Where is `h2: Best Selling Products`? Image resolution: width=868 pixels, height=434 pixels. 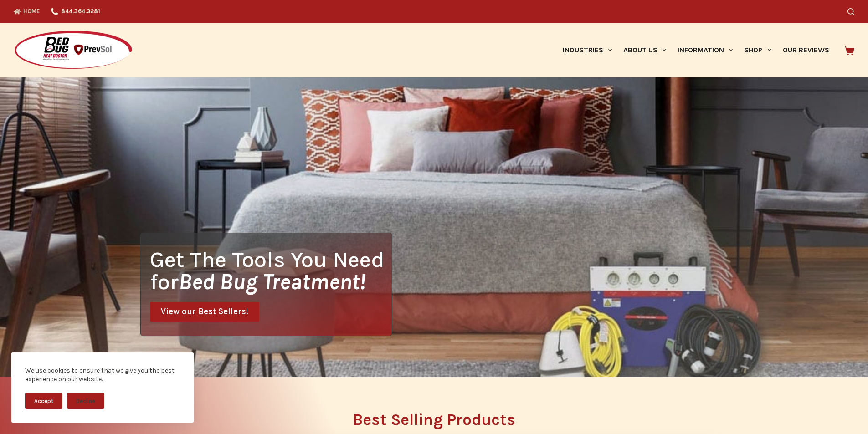
h2: Best Selling Products is located at coordinates (434, 419).